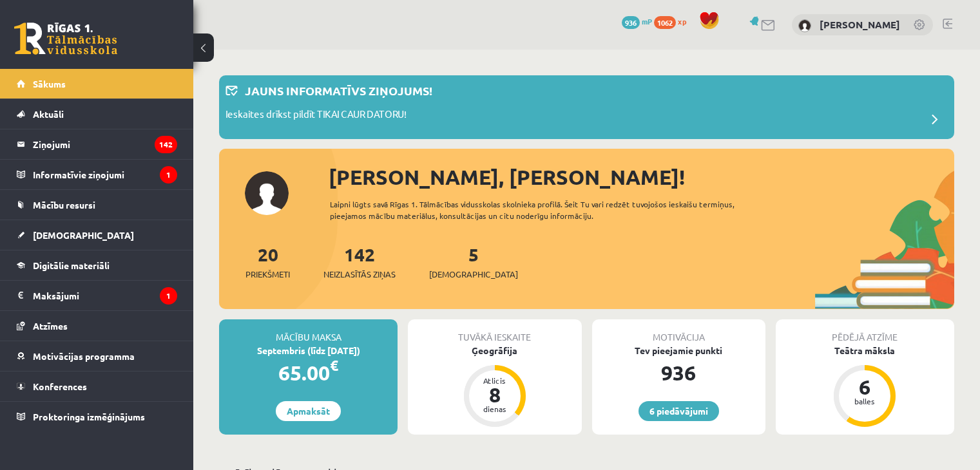  I want to click on a: Atzīmes, so click(97, 326).